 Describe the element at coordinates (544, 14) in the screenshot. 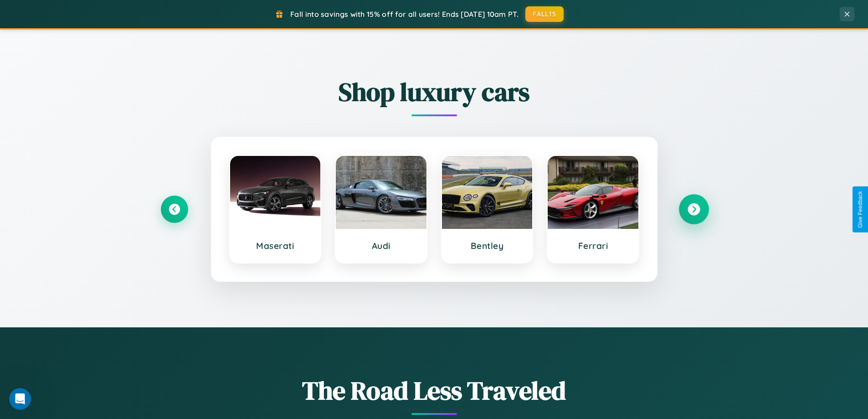

I see `button: FALL15` at that location.